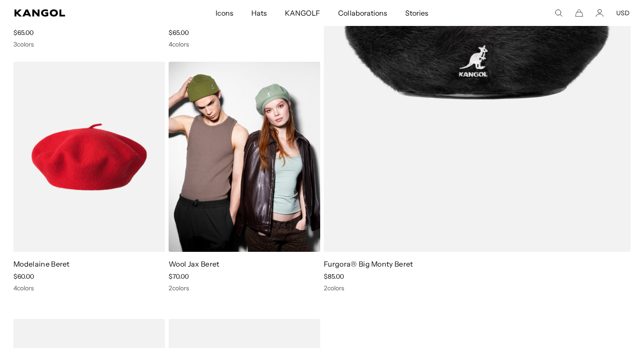 This screenshot has width=644, height=348. I want to click on a: Furgora® Big Monty Beret, so click(368, 264).